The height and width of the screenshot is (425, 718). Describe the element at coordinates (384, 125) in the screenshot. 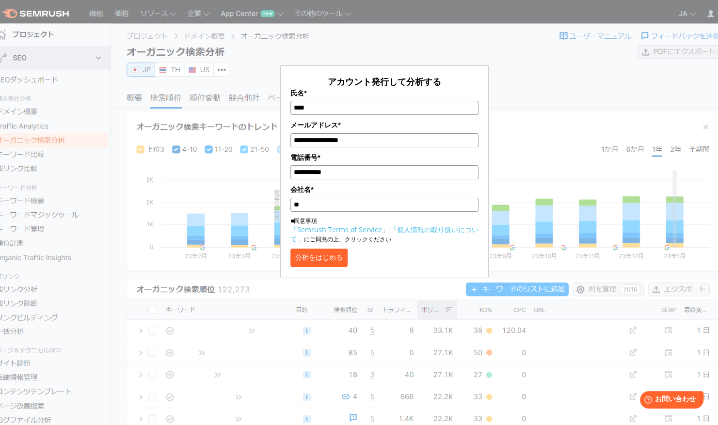

I see `label: メールアドレス*` at that location.